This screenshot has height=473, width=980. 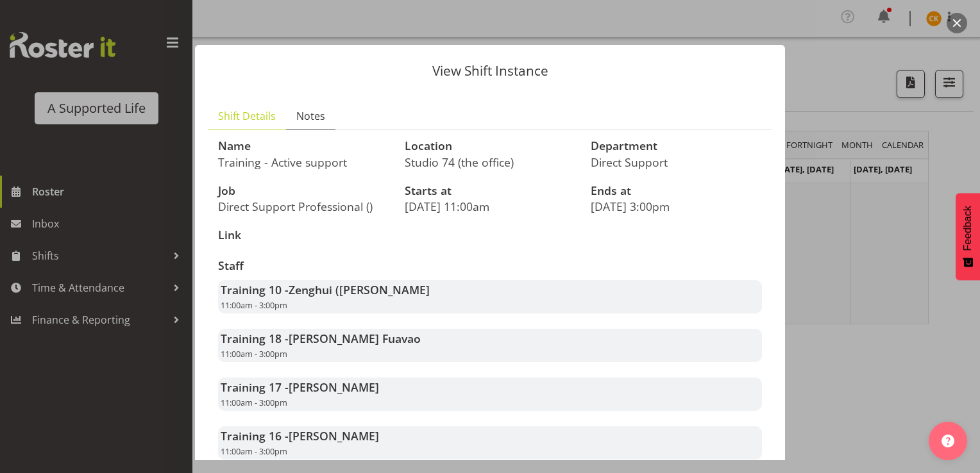 I want to click on h3: Department, so click(x=676, y=146).